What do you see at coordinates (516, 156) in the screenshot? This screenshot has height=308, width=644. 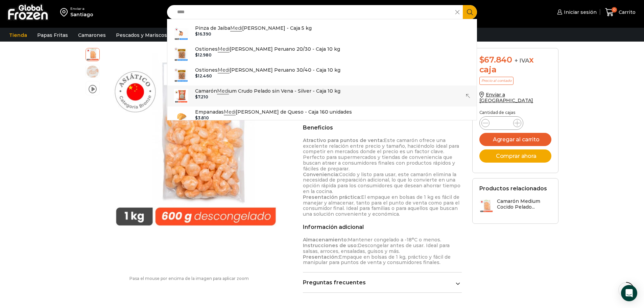 I see `button: Comprar ahora` at bounding box center [516, 156].